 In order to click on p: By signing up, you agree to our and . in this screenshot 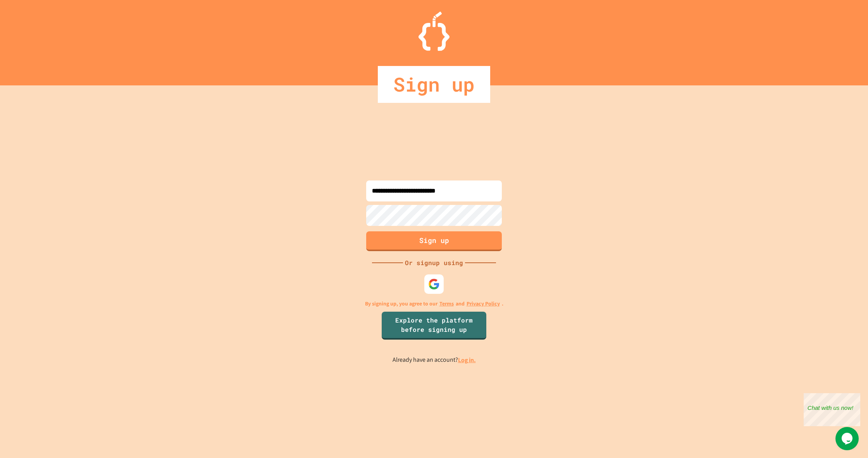, I will do `click(434, 304)`.